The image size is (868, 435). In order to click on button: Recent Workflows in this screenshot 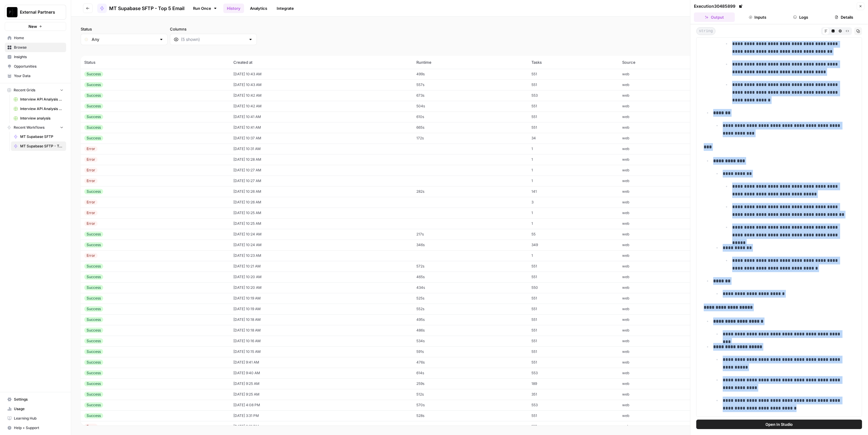, I will do `click(35, 128)`.